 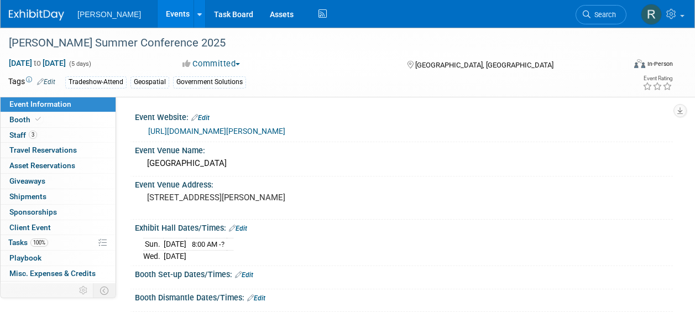 What do you see at coordinates (33, 134) in the screenshot?
I see `span: 3` at bounding box center [33, 134].